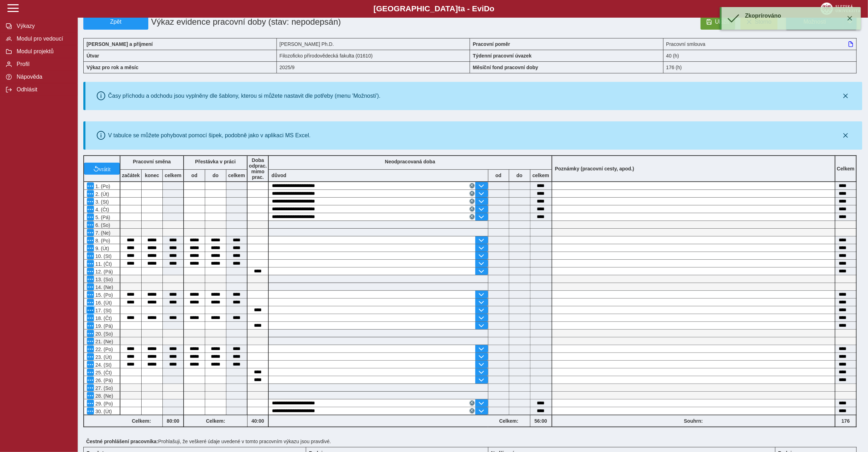 This screenshot has width=868, height=452. I want to click on span: Modul projektů, so click(43, 52).